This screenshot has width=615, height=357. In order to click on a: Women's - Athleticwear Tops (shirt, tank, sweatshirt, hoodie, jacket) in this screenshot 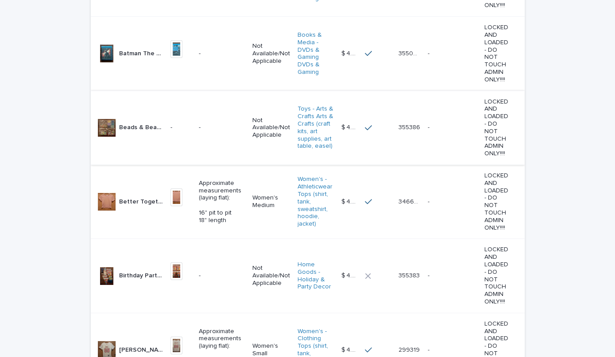, I will do `click(316, 202)`.